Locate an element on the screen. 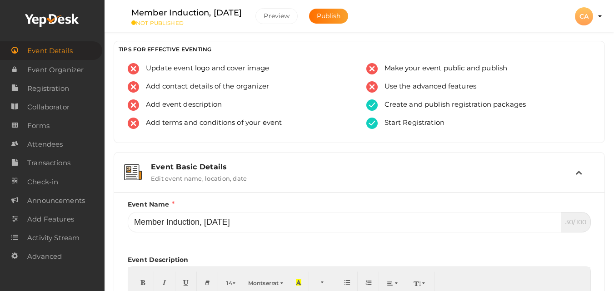 This screenshot has width=614, height=291. span: Add event description is located at coordinates (180, 105).